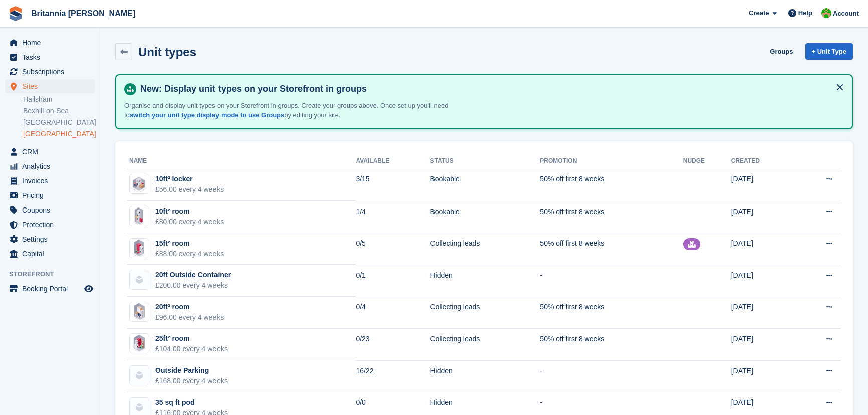 The width and height of the screenshot is (868, 415). What do you see at coordinates (190, 211) in the screenshot?
I see `div: 10ft² room` at bounding box center [190, 211].